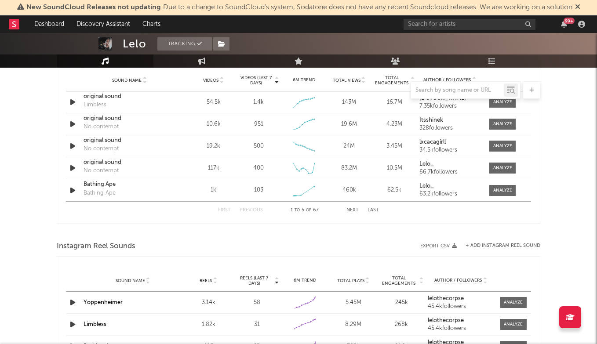 This screenshot has width=597, height=344. What do you see at coordinates (213, 124) in the screenshot?
I see `div: 10.6k` at bounding box center [213, 124].